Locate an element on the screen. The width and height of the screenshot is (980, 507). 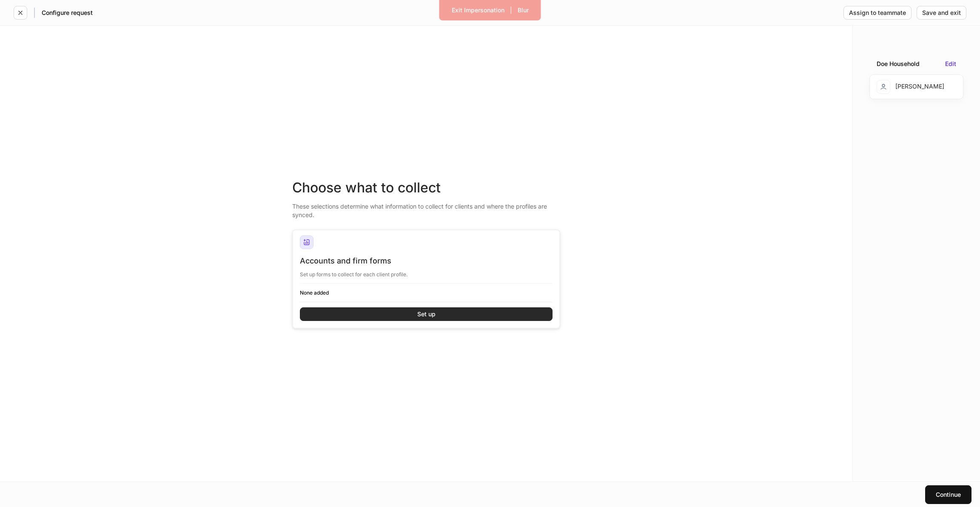
div: These selections determine what information to collect for clients and where the profiles are syn... is located at coordinates (426, 208).